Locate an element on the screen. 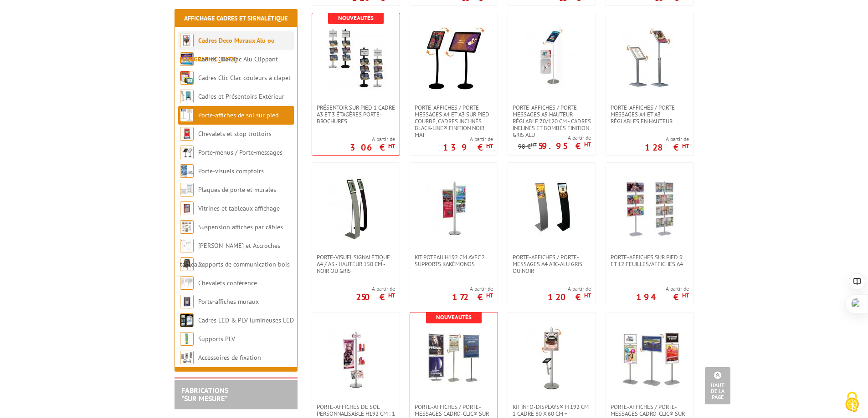 The image size is (868, 418). img: Vitrines et tableaux affichage is located at coordinates (187, 208).